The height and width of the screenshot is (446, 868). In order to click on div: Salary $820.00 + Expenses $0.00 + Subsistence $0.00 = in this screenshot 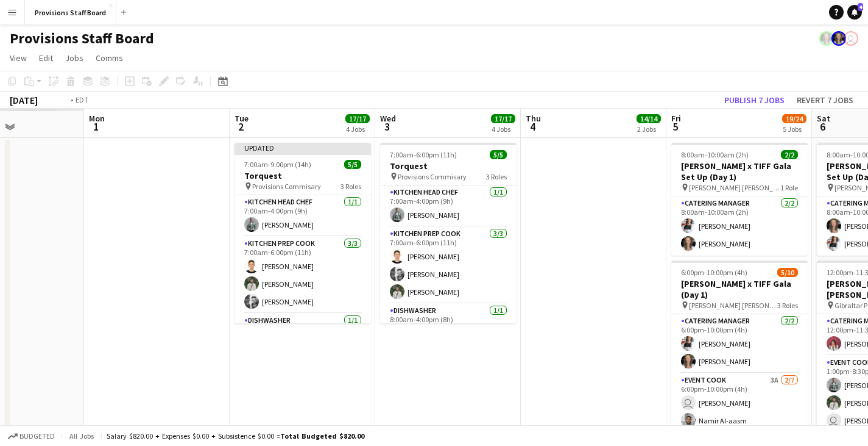, I will do `click(235, 436)`.